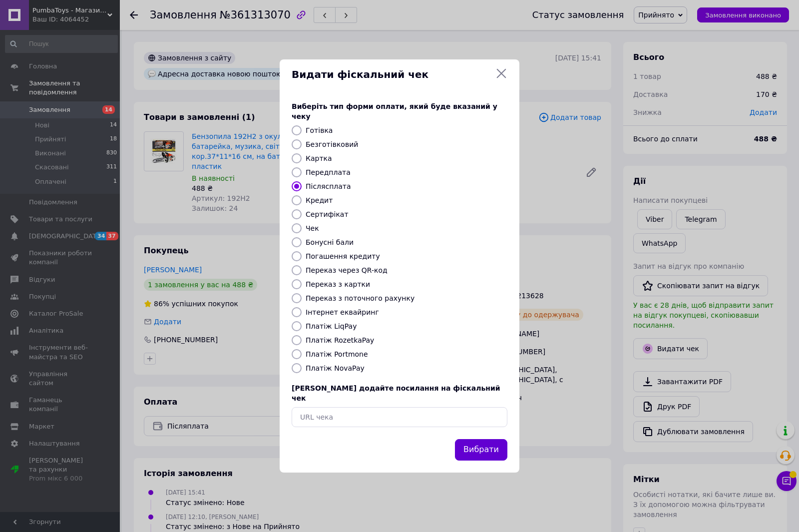 The height and width of the screenshot is (532, 799). I want to click on label: Переказ з картки, so click(338, 284).